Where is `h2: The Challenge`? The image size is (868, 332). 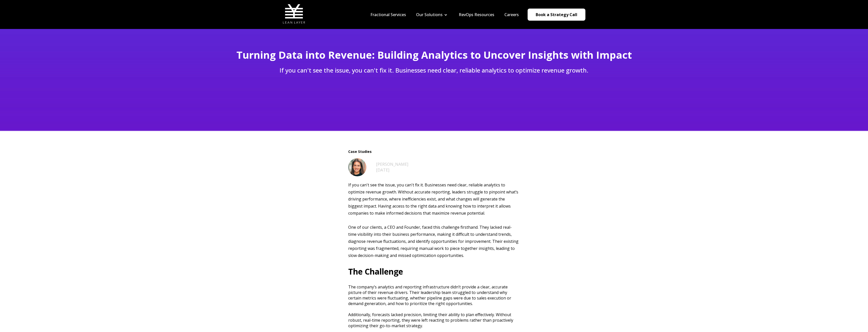 h2: The Challenge is located at coordinates (434, 272).